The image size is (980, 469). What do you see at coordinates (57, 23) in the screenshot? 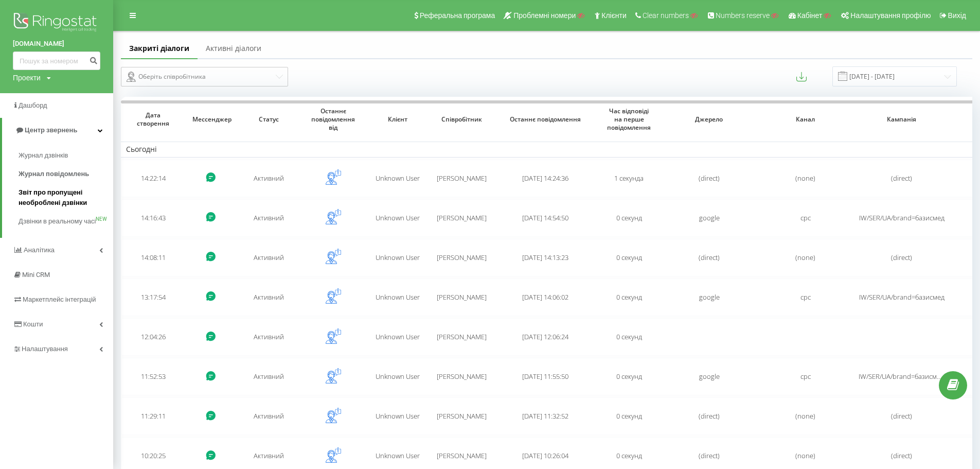
I see `img: Ringostat logo` at bounding box center [57, 23].